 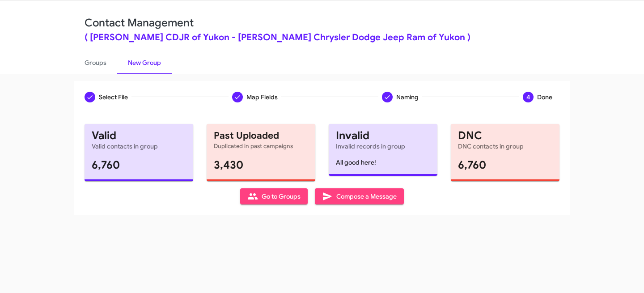 What do you see at coordinates (359, 196) in the screenshot?
I see `span: Compose a Message` at bounding box center [359, 196].